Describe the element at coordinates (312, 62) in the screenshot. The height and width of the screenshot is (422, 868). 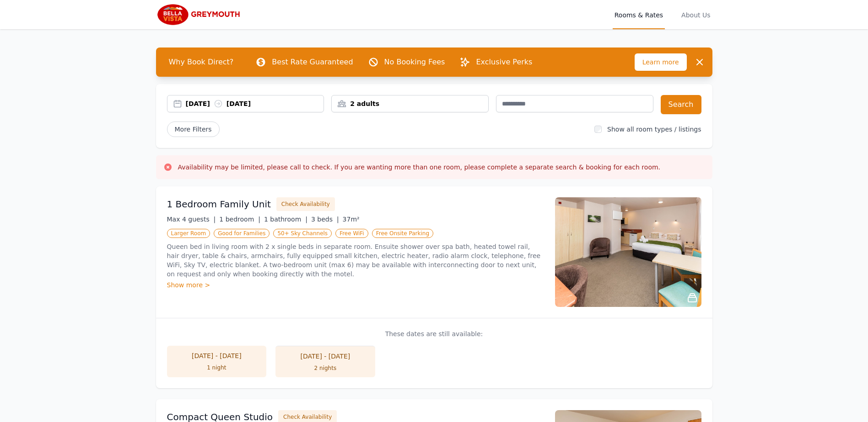
I see `p: Best Rate Guaranteed` at that location.